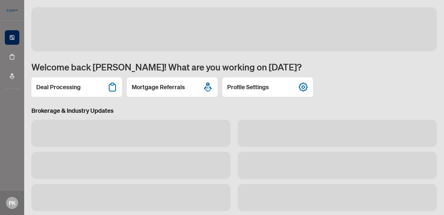  What do you see at coordinates (248, 87) in the screenshot?
I see `h2: Profile Settings` at bounding box center [248, 87].